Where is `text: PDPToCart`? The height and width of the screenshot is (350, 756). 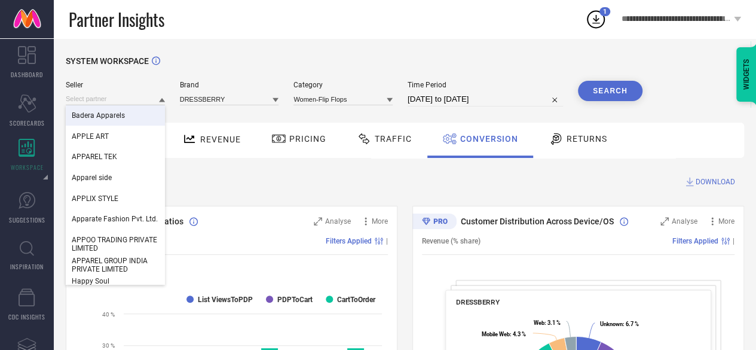
text: PDPToCart is located at coordinates (295, 300).